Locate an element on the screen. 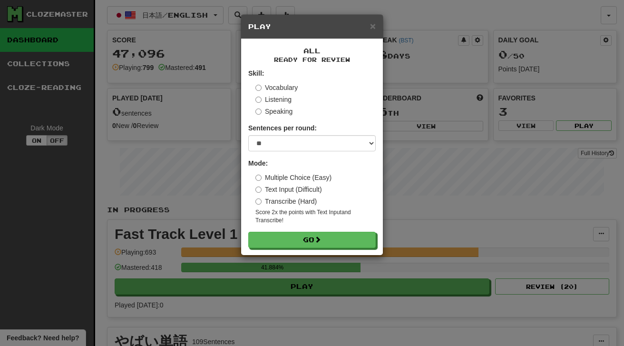  label: Transcribe (Hard) is located at coordinates (286, 201).